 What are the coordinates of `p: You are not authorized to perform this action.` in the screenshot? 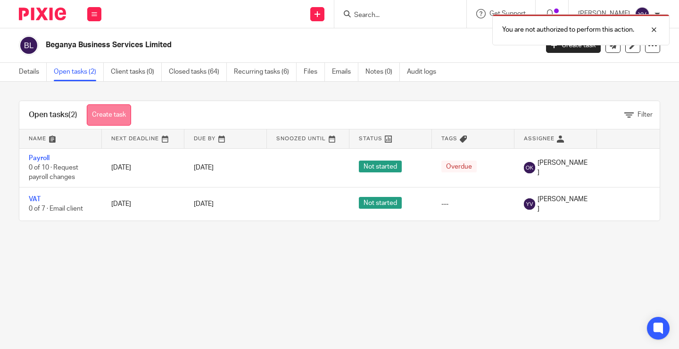 It's located at (568, 30).